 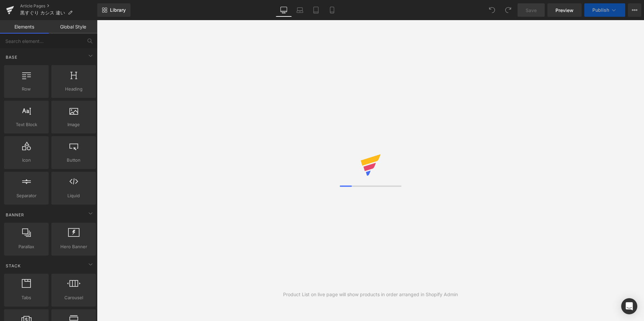 What do you see at coordinates (114, 10) in the screenshot?
I see `a: New Library` at bounding box center [114, 10].